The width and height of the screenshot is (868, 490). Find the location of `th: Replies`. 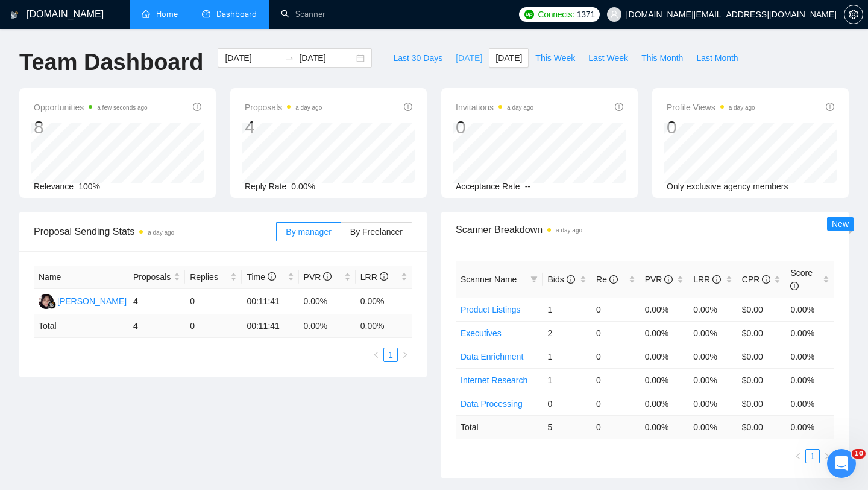

th: Replies is located at coordinates (214, 277).